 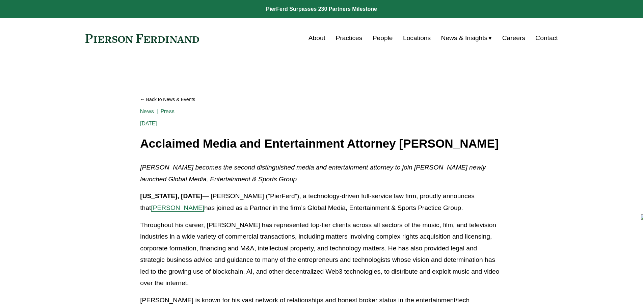 I want to click on span: News & Insights, so click(x=464, y=38).